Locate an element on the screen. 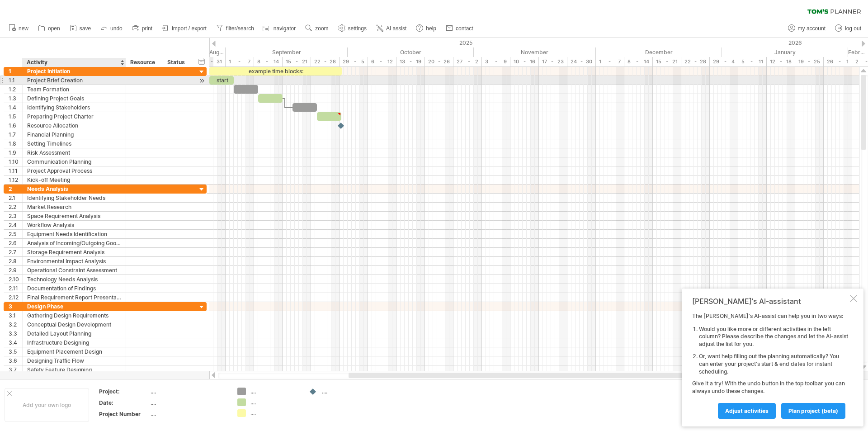 The image size is (868, 431). div: Communication Planning is located at coordinates (74, 161).